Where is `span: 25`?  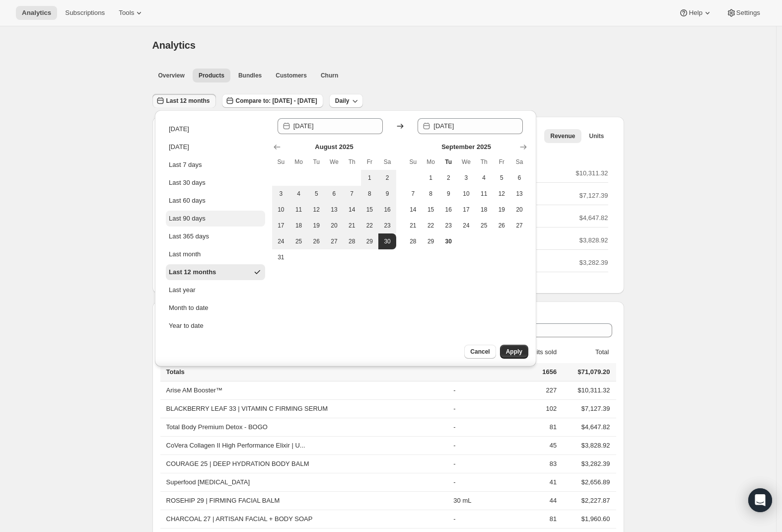
span: 25 is located at coordinates (299, 241).